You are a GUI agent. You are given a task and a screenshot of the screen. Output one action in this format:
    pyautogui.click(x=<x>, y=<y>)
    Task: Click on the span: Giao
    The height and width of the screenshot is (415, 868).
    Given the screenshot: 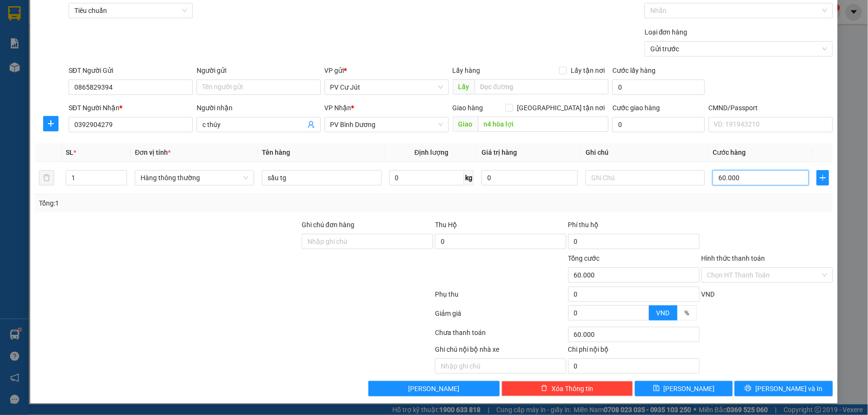 What is the action you would take?
    pyautogui.click(x=466, y=124)
    